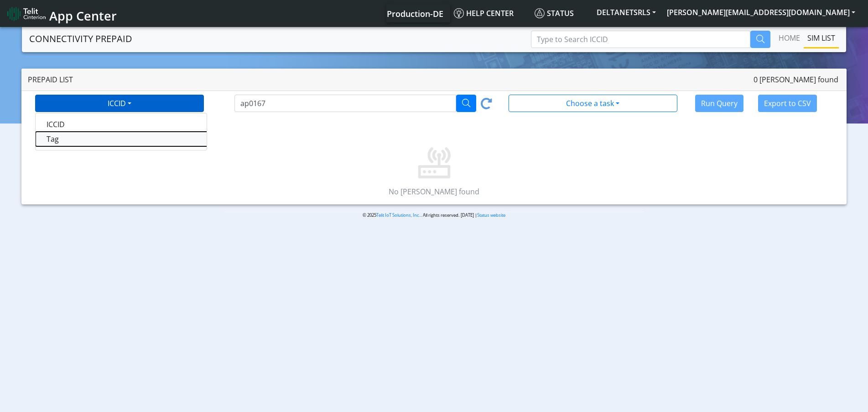  What do you see at coordinates (51, 80) in the screenshot?
I see `span: Prepaid List` at bounding box center [51, 80].